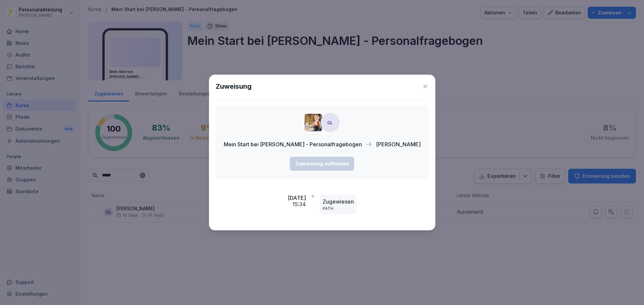  What do you see at coordinates (313, 122) in the screenshot?
I see `img: aaay8cu0h1hwaqqp9269xjan.png` at bounding box center [313, 122].